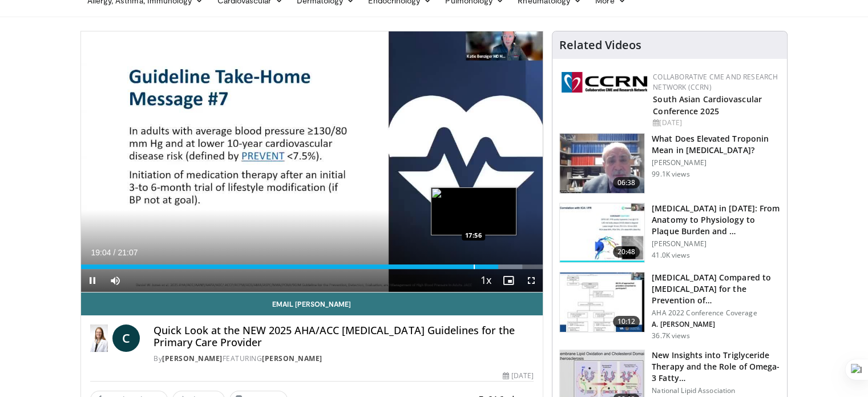 This screenshot has height=397, width=868. Describe the element at coordinates (627, 322) in the screenshot. I see `span: 10:12` at that location.